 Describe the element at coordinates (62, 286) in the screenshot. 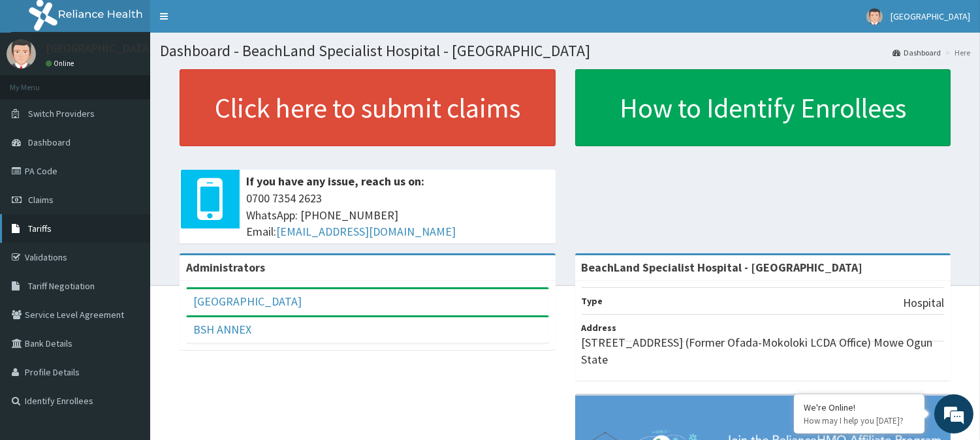

I see `span: Tariff Negotiation` at that location.